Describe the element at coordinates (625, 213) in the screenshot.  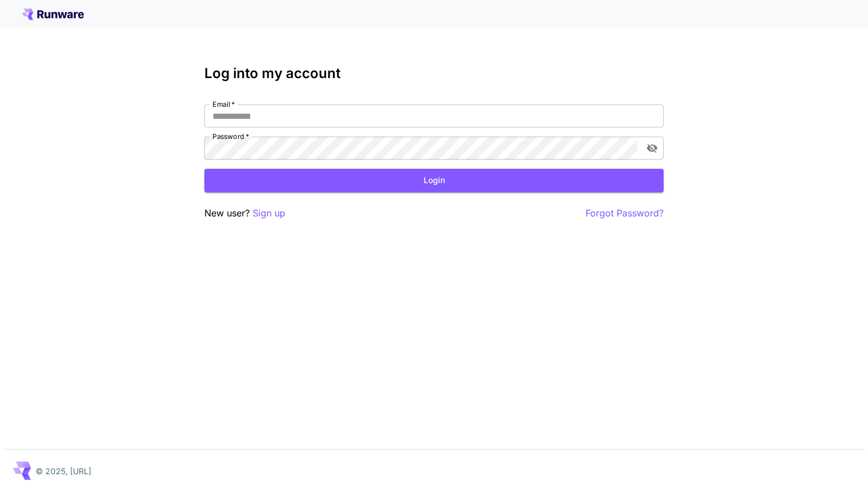
I see `button: Forgot Password?` at that location.